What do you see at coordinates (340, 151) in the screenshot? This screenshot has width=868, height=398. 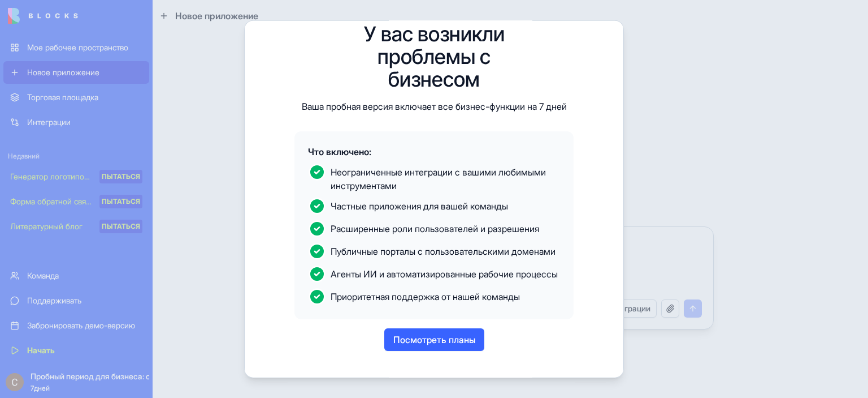 I see `font: Что включено:` at bounding box center [340, 151].